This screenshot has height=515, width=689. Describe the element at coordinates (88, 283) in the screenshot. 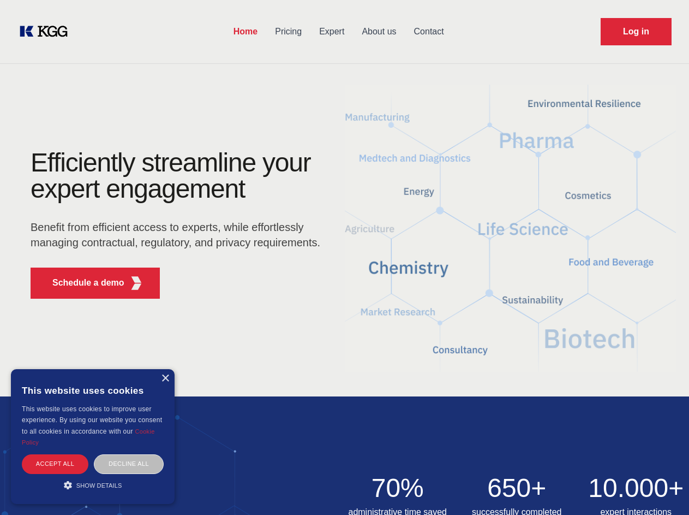

I see `p: Schedule a demo` at that location.